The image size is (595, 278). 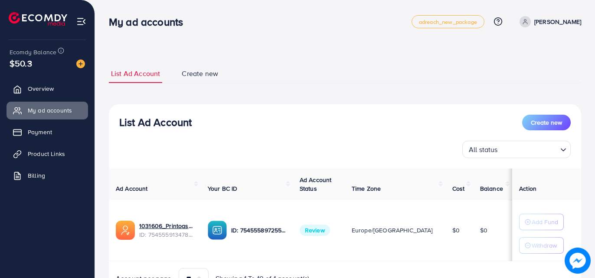 What do you see at coordinates (36, 175) in the screenshot?
I see `span: Billing` at bounding box center [36, 175].